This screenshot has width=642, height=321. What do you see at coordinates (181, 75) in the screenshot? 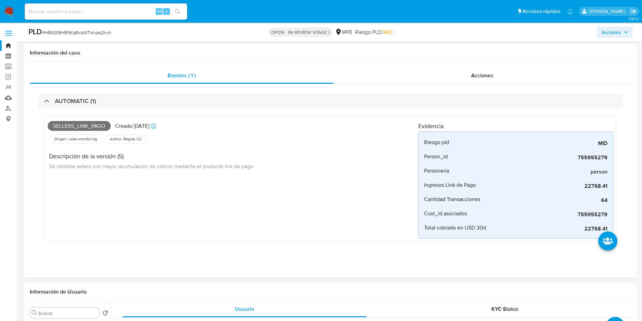
I see `span: Eventos ( 1 )` at bounding box center [181, 75].